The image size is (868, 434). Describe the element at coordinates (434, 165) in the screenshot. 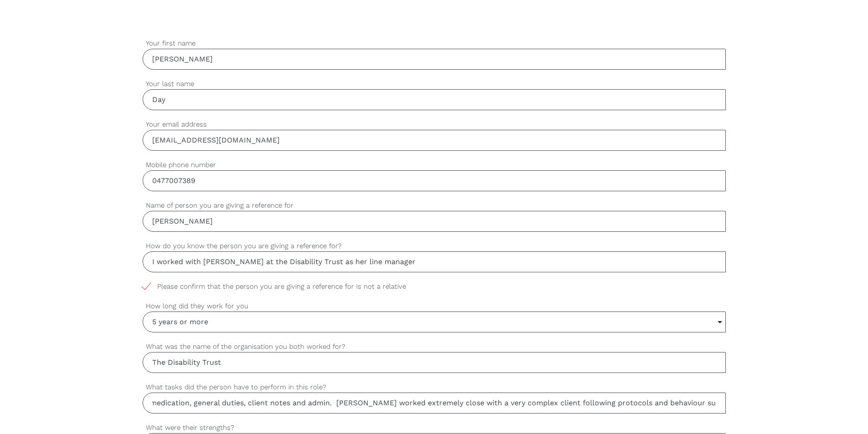

I see `label: Mobile phone number` at that location.